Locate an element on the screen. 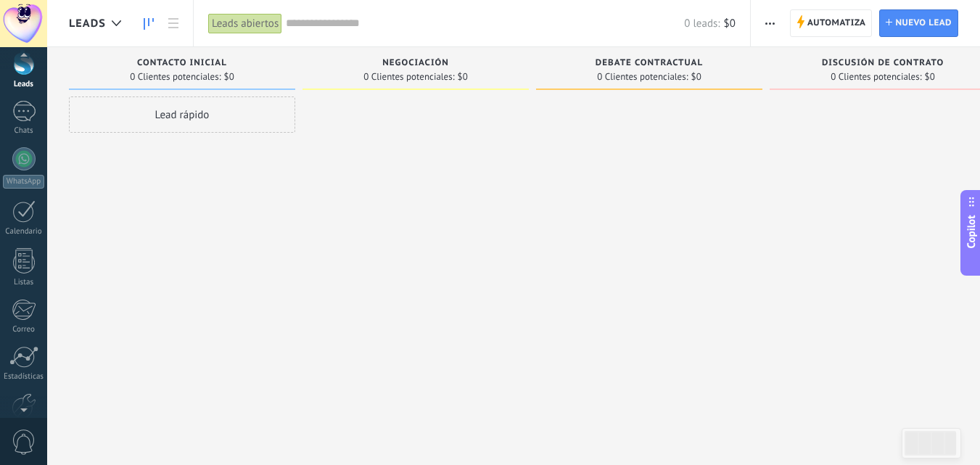 The width and height of the screenshot is (980, 465). span: Leads is located at coordinates (87, 23).